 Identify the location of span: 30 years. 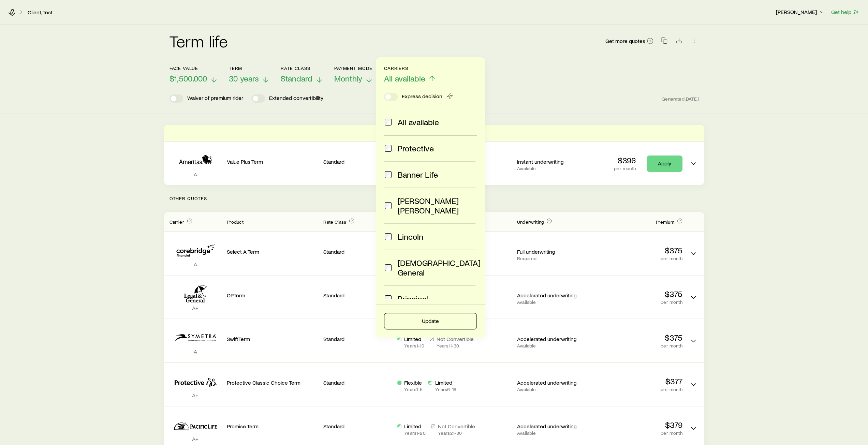
(244, 79).